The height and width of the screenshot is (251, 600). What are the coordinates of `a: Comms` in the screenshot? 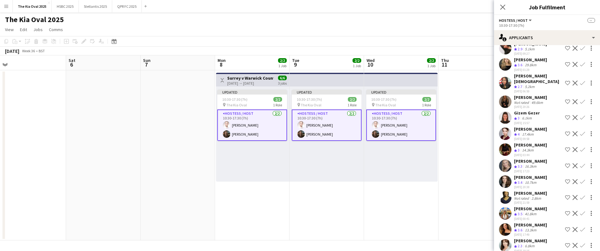 It's located at (56, 30).